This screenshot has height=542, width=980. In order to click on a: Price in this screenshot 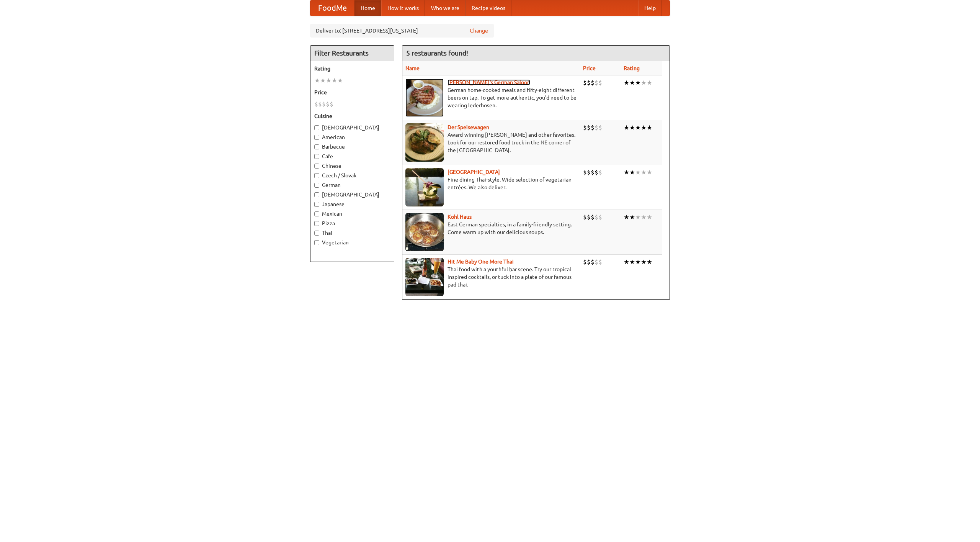, I will do `click(589, 68)`.